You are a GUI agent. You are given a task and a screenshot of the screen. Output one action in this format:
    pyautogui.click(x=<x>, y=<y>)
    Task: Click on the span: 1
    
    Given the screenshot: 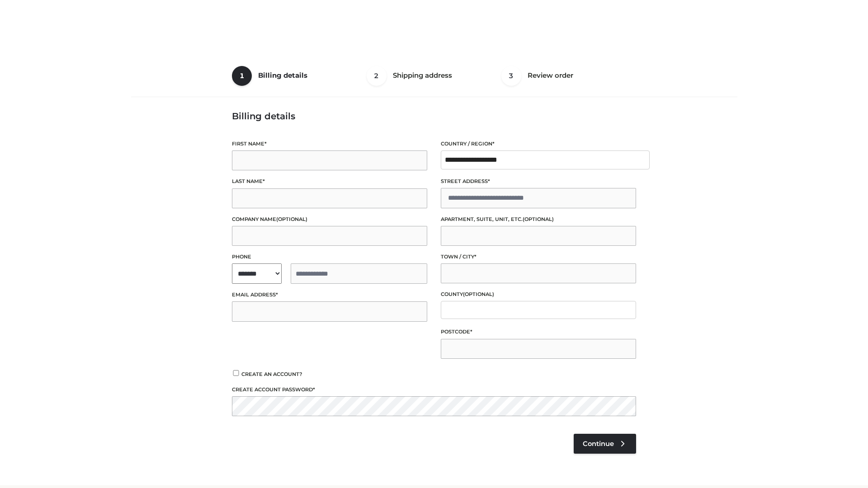 What is the action you would take?
    pyautogui.click(x=242, y=76)
    